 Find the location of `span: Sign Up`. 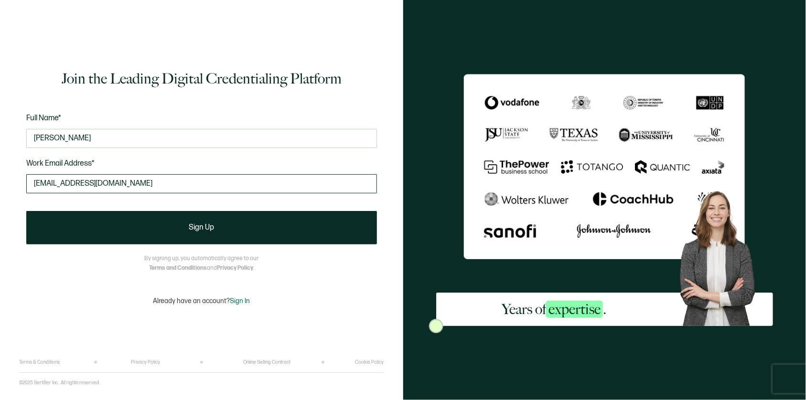

span: Sign Up is located at coordinates (201, 228).